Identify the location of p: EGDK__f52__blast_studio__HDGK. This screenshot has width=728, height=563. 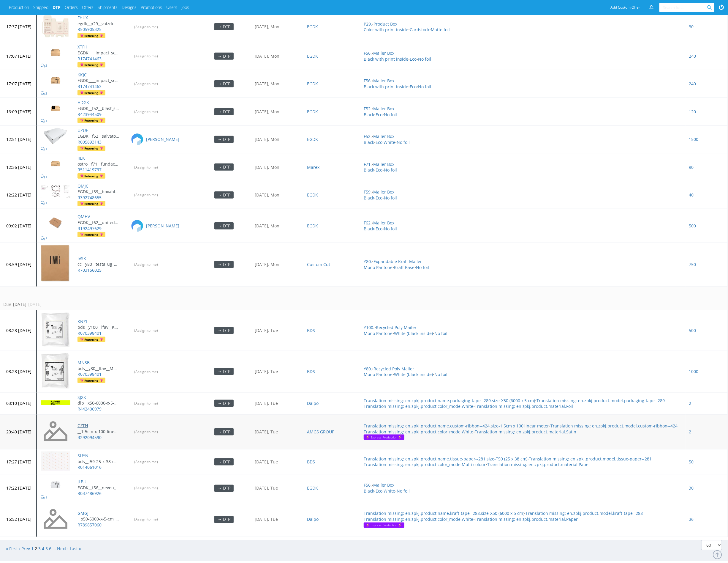
(98, 108).